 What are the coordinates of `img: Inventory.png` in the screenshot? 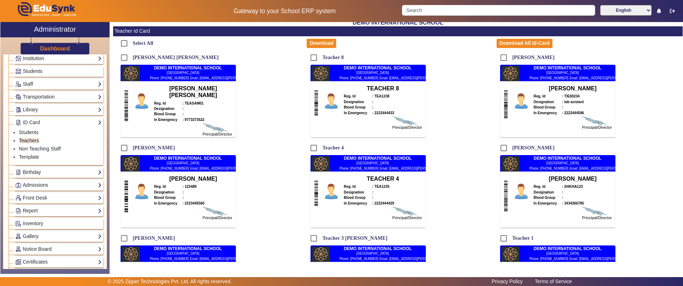 It's located at (18, 224).